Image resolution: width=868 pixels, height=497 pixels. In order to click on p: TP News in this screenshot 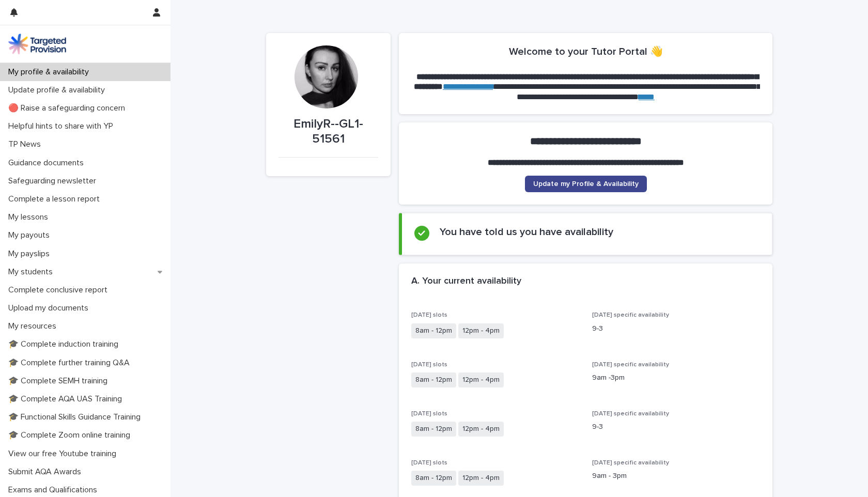, I will do `click(26, 144)`.